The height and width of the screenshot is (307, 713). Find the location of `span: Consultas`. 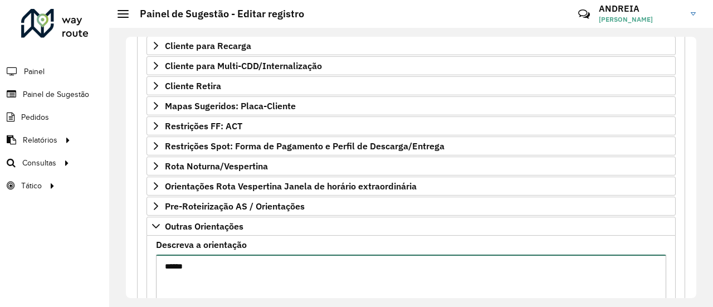

span: Consultas is located at coordinates (39, 163).